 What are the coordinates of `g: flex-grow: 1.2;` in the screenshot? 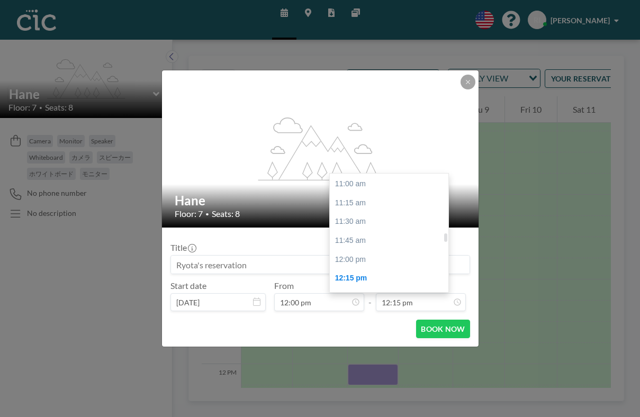 It's located at (320, 148).